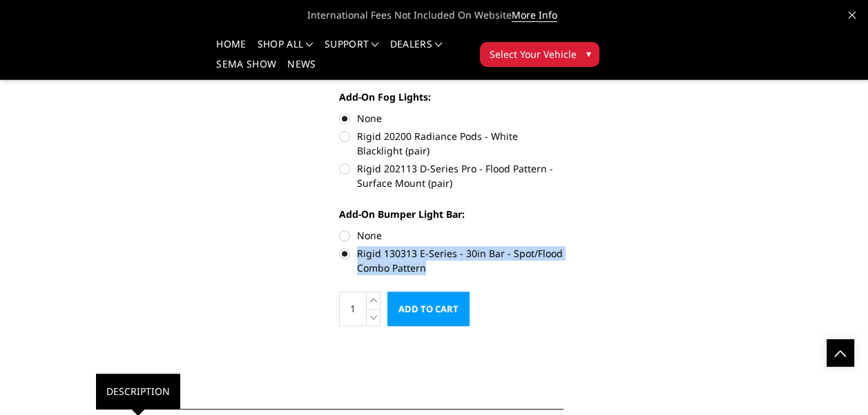 The image size is (868, 415). I want to click on a: Click to Top, so click(840, 353).